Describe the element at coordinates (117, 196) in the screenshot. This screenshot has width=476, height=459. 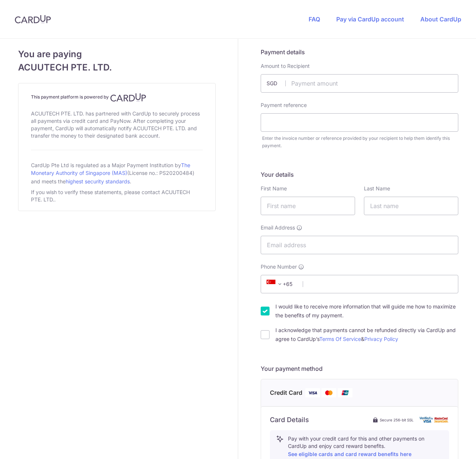
I see `div: If you wish to verify these statements, please contact ACUUTECH PTE. LTD..` at that location.